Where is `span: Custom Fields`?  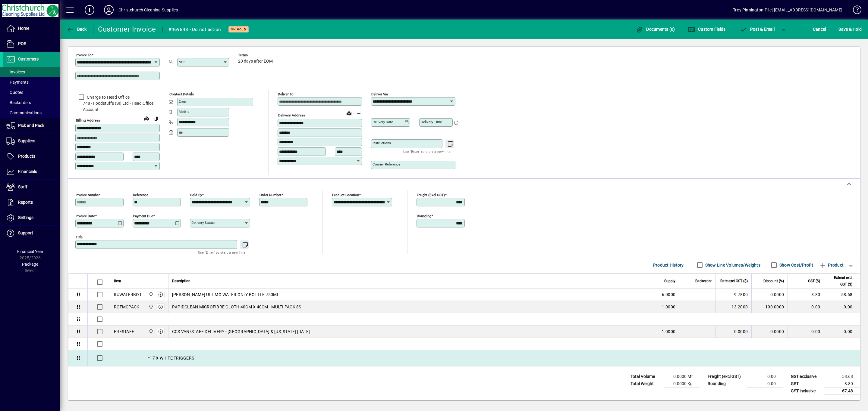 span: Custom Fields is located at coordinates (707, 29).